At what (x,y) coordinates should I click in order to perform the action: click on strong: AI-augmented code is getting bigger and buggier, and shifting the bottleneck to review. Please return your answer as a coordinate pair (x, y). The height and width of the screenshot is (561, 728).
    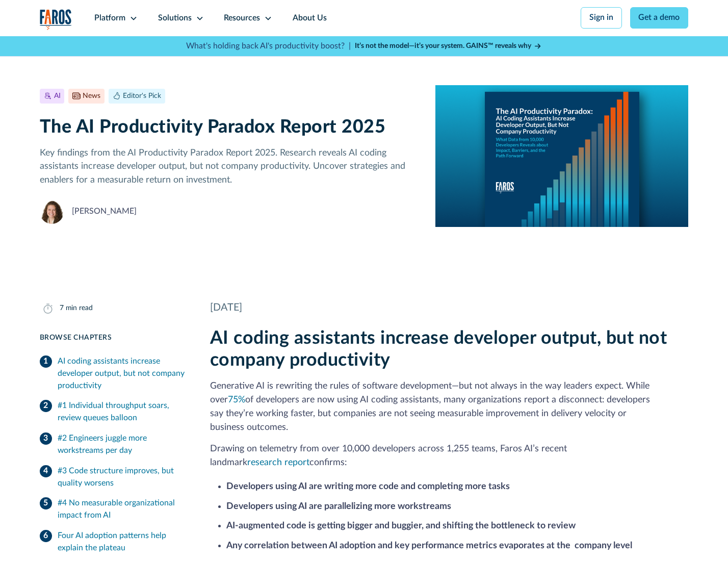
    Looking at the image, I should click on (401, 526).